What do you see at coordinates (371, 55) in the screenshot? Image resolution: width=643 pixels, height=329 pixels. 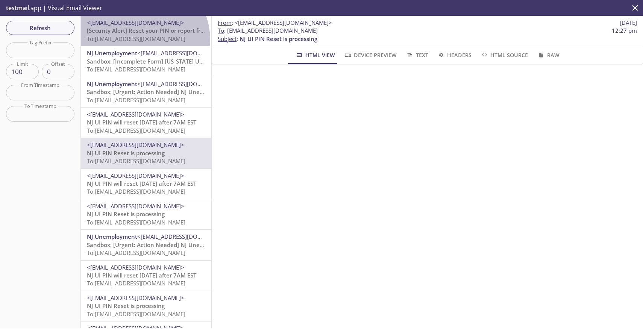 I see `span: Device Preview` at bounding box center [371, 55].